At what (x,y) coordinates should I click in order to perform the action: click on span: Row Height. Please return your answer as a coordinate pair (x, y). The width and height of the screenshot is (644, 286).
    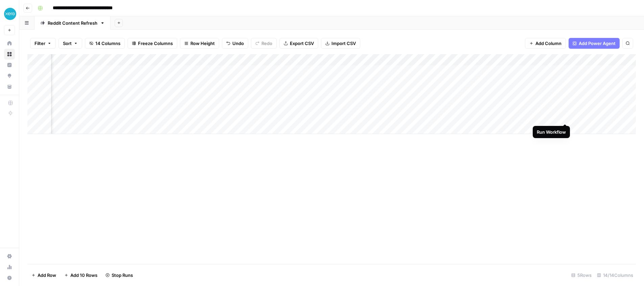
    Looking at the image, I should click on (203, 43).